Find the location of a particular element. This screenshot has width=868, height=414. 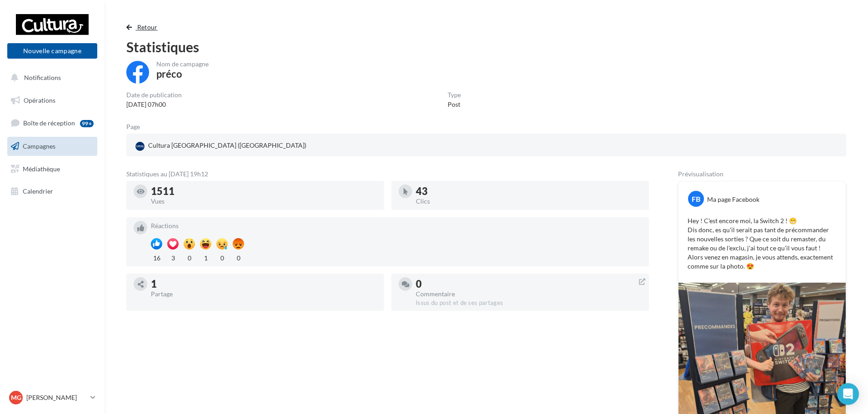

button: Notifications is located at coordinates (50, 78).